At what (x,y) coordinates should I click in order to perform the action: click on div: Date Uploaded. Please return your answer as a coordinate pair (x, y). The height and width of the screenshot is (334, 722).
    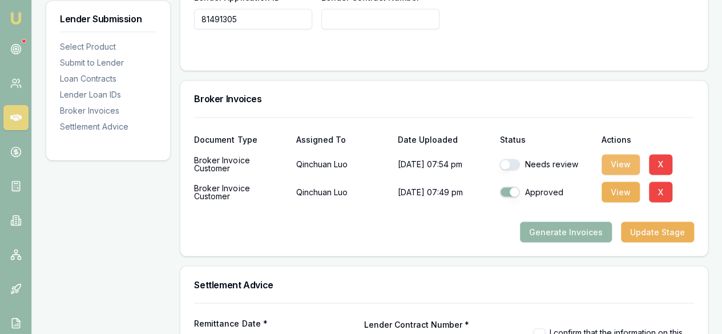
    Looking at the image, I should click on (444, 140).